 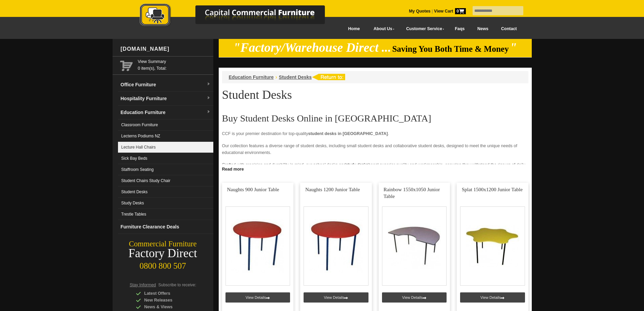 I want to click on a: Classroom Furniture, so click(x=166, y=125).